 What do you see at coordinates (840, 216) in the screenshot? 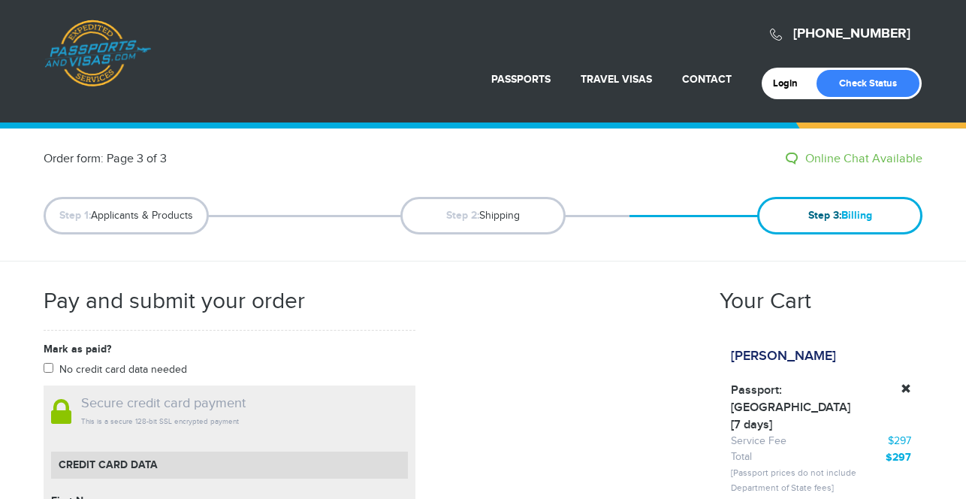
I see `span: Billing` at bounding box center [840, 216].